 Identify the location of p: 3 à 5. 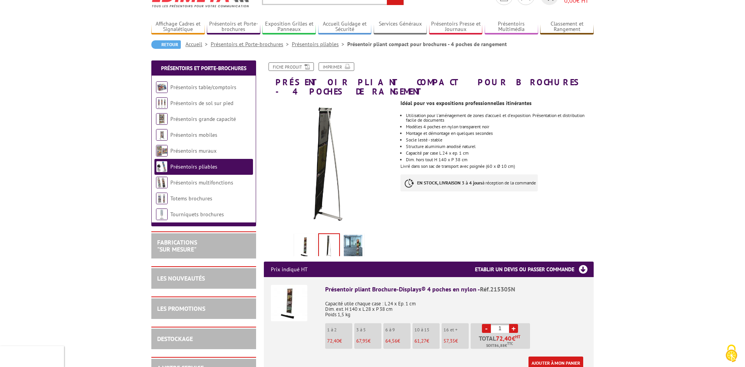
(368, 330).